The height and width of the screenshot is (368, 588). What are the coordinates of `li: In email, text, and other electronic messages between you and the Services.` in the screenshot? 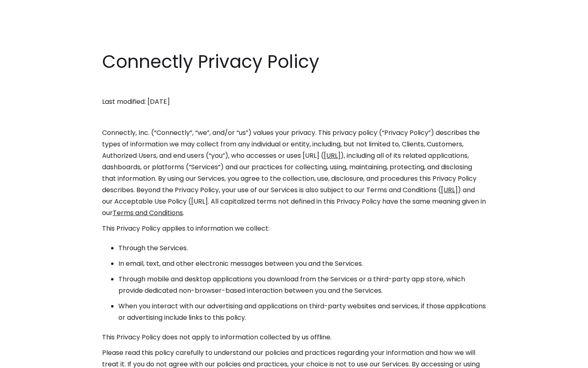 It's located at (302, 264).